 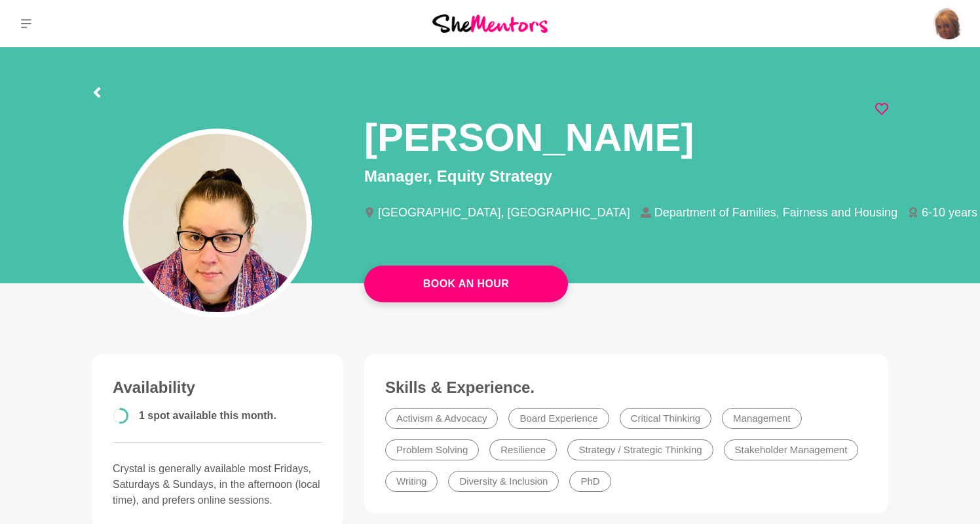 I want to click on h3: Availability, so click(x=218, y=387).